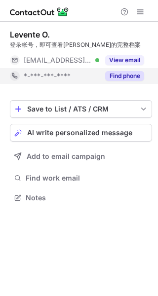 The height and width of the screenshot is (296, 158). I want to click on img: ContactOut v5.3.10, so click(39, 12).